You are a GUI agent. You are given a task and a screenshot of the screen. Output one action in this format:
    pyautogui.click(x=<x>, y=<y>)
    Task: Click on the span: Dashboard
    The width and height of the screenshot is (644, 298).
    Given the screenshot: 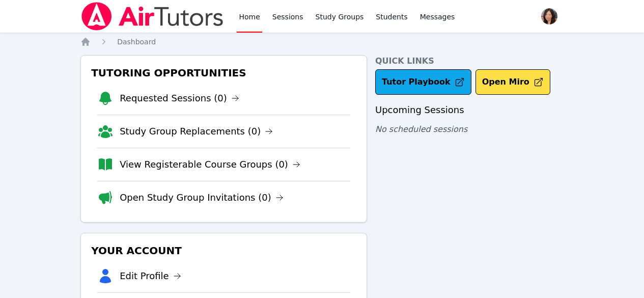 What is the action you would take?
    pyautogui.click(x=136, y=42)
    